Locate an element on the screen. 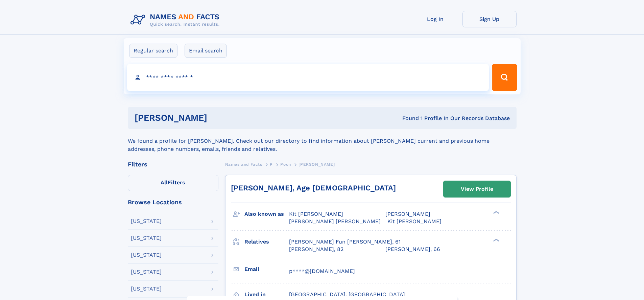  span: Poon is located at coordinates (285, 164).